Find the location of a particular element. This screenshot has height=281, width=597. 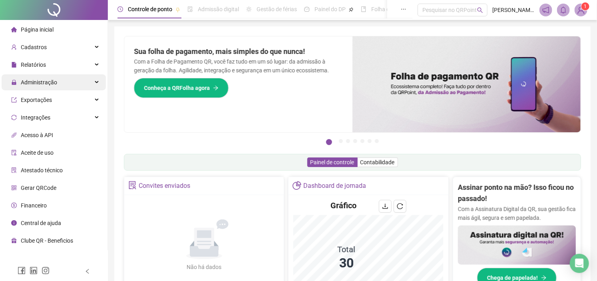

span: facebook is located at coordinates (22, 270).